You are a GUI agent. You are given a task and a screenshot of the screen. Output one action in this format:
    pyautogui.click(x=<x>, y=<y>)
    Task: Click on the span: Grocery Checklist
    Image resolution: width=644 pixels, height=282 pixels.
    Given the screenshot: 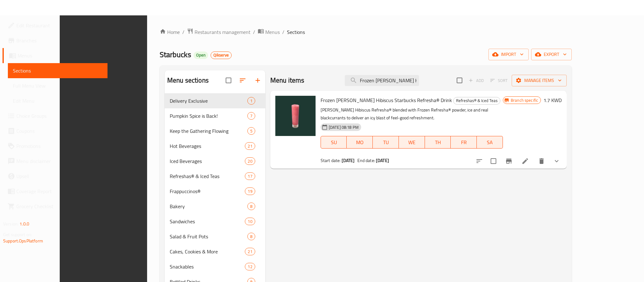 What is the action you would take?
    pyautogui.click(x=60, y=206)
    